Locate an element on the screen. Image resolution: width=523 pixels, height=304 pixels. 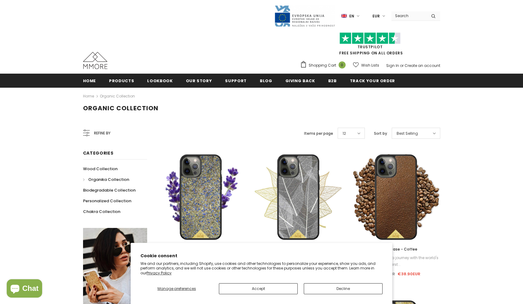
span: Shopping Cart is located at coordinates (322, 65).